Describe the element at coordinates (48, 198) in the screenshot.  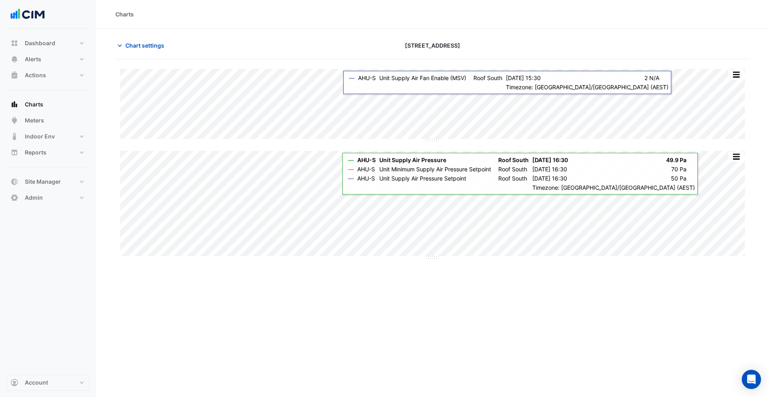
I see `button: Admin` at that location.